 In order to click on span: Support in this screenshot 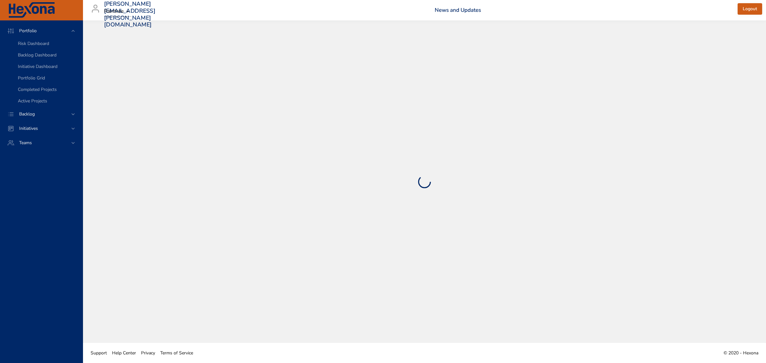, I will do `click(99, 353)`.